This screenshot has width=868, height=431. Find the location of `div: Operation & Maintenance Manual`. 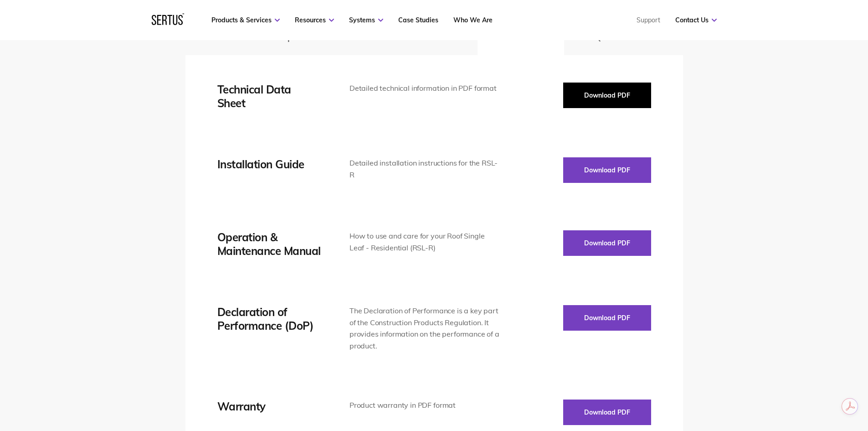

div: Operation & Maintenance Manual is located at coordinates (270, 244).